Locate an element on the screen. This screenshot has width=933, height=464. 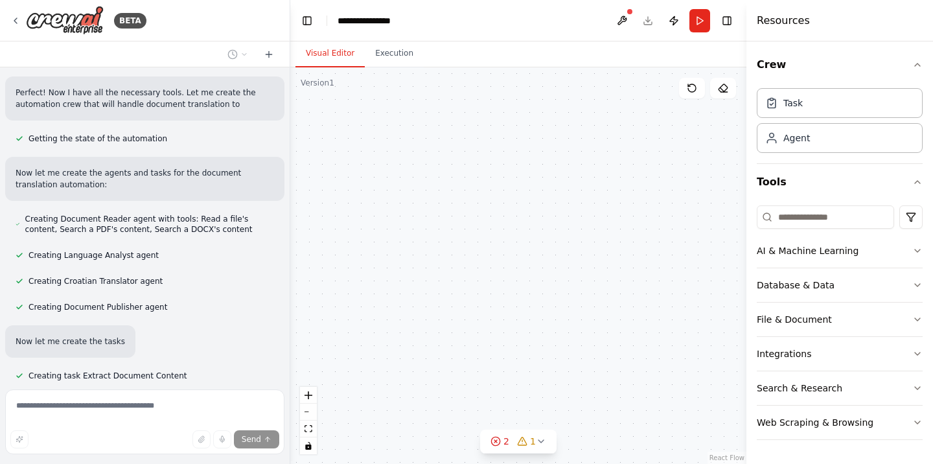
span: 2 is located at coordinates (506, 441).